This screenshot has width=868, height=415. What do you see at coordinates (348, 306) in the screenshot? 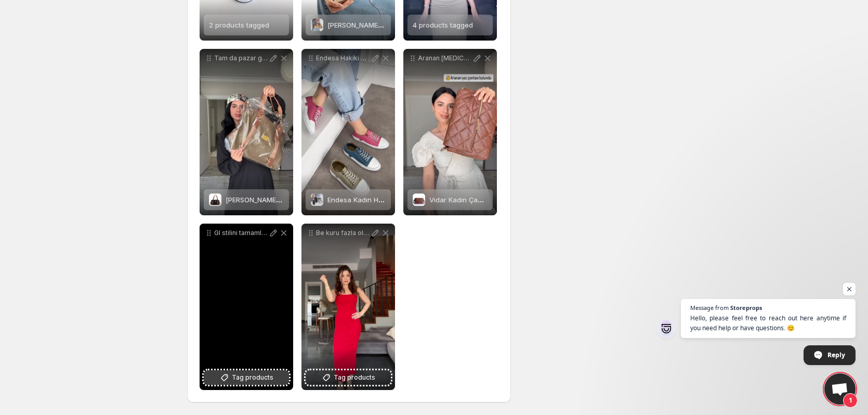
I see `div: Be kuru fazla olsun krmz olsun diyorum Ve benim sandalet seimim belli peki ya sizce hangi sandale...` at bounding box center [348, 306].